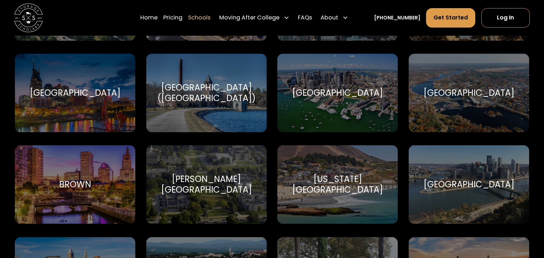  Describe the element at coordinates (75, 185) in the screenshot. I see `div: Brown` at that location.